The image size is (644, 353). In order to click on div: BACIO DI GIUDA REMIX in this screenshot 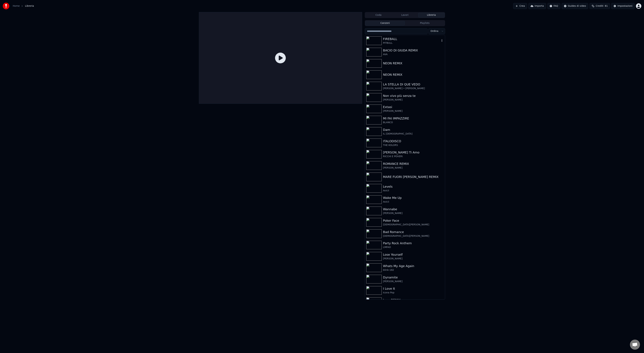, I will do `click(413, 50)`.